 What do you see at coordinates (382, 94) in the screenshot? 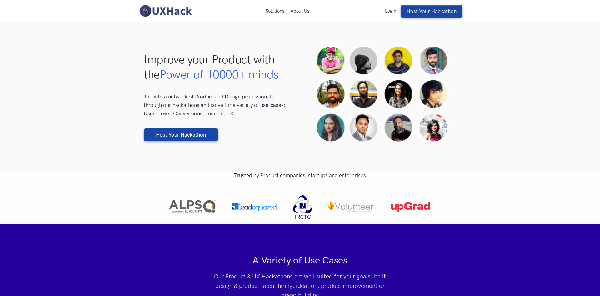
I see `img: Hackathon faces banner` at bounding box center [382, 94].